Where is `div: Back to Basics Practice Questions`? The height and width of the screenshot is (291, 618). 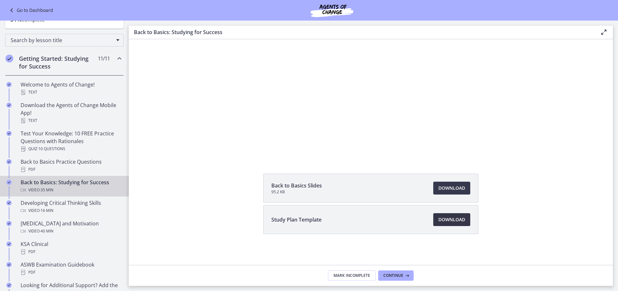 div: Back to Basics Practice Questions is located at coordinates (71, 166).